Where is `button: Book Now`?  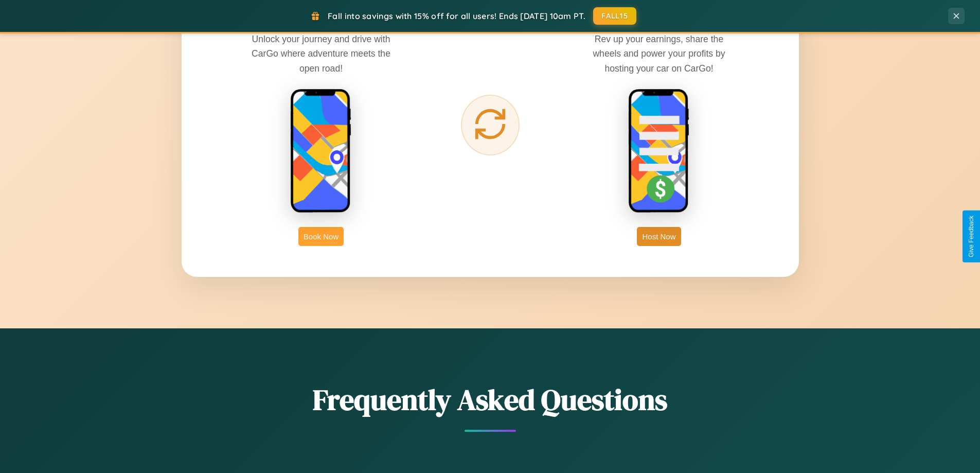
button: Book Now is located at coordinates (321, 236).